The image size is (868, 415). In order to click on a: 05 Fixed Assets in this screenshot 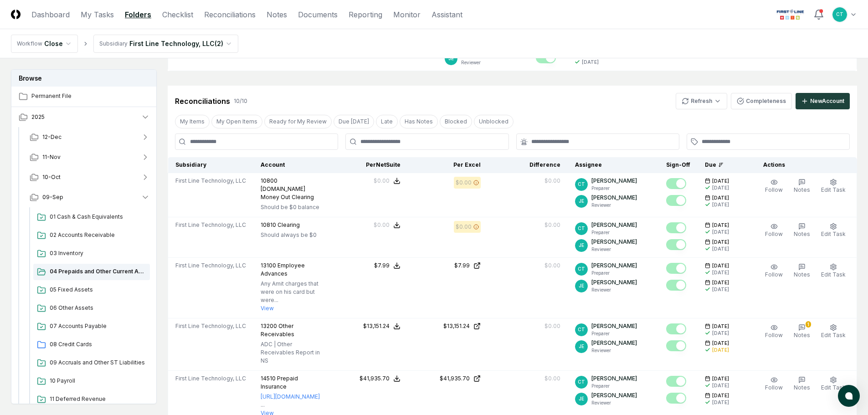, I will do `click(91, 290)`.